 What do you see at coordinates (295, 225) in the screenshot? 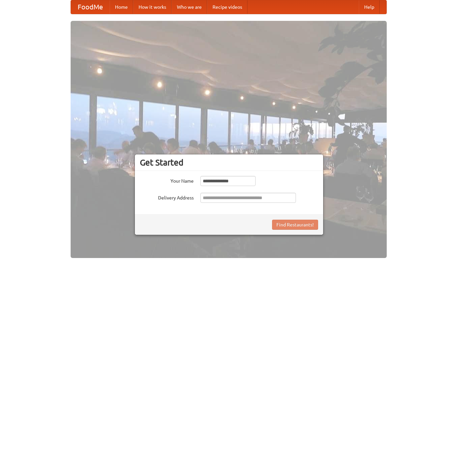
I see `button: Find Restaurants!` at bounding box center [295, 225].